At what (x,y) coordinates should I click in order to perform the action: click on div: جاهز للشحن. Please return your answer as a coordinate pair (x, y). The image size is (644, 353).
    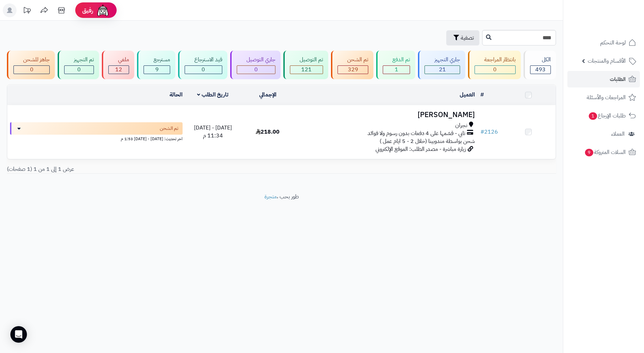
    Looking at the image, I should click on (32, 60).